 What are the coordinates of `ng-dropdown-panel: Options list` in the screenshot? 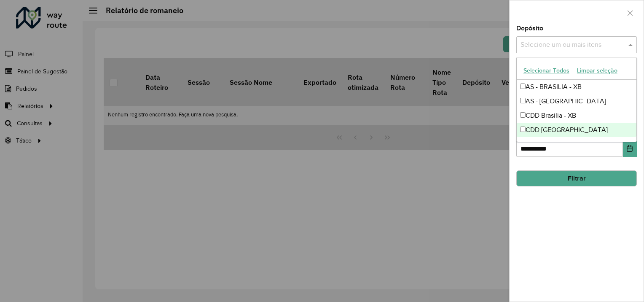 It's located at (577, 99).